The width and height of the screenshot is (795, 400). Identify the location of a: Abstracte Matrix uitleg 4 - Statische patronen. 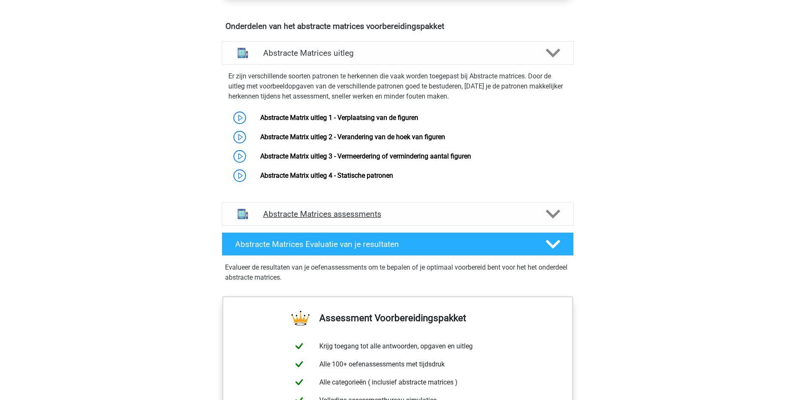
(326, 175).